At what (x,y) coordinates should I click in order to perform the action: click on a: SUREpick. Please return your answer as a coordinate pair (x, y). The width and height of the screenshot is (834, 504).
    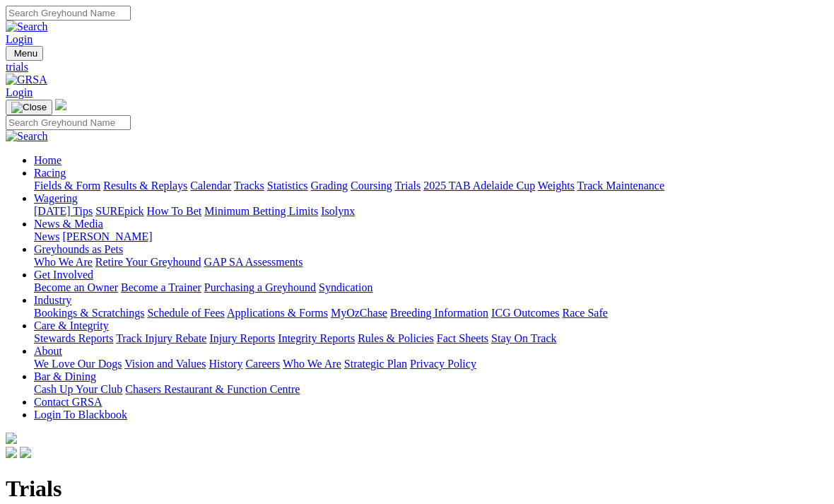
    Looking at the image, I should click on (119, 211).